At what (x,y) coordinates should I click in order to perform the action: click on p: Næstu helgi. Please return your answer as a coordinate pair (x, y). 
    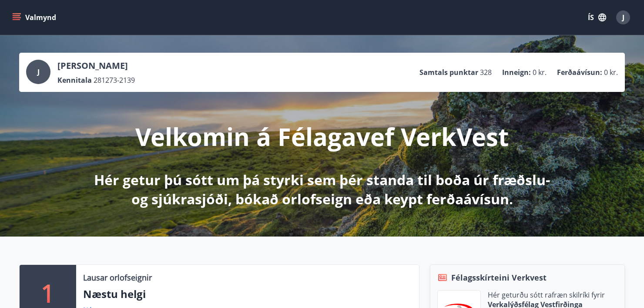
    Looking at the image, I should click on (248, 294).